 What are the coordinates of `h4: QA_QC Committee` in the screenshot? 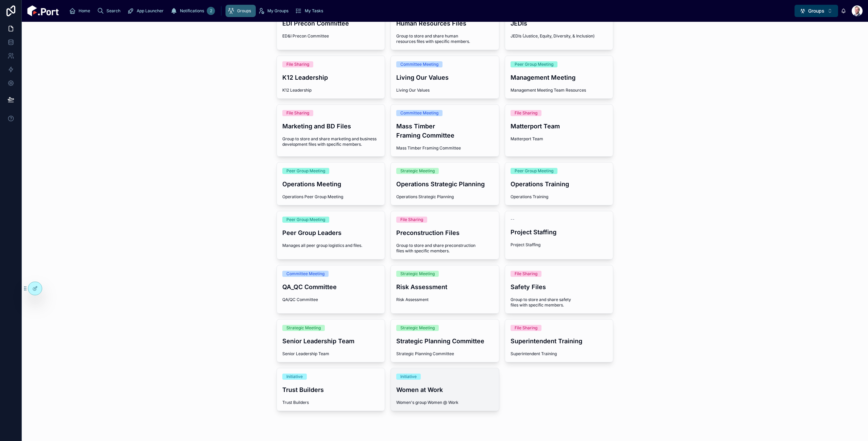 It's located at (331, 287).